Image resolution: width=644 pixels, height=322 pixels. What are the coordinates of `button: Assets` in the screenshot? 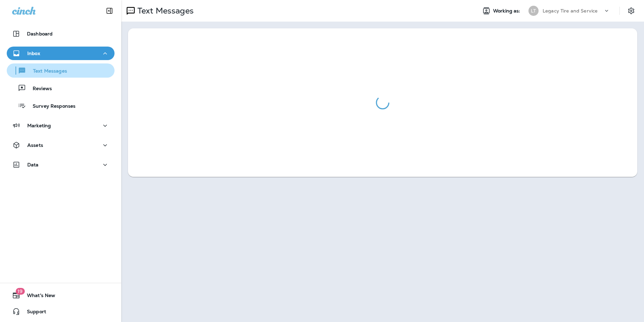 It's located at (60, 145).